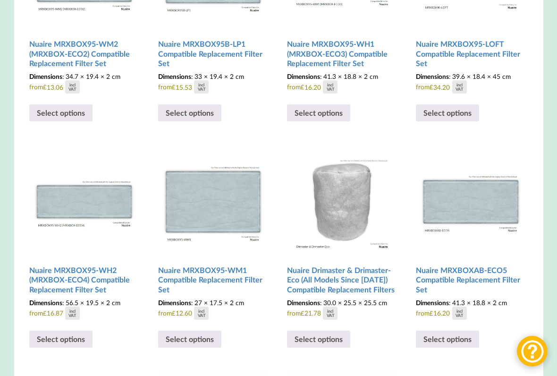 The height and width of the screenshot is (376, 557). Describe the element at coordinates (75, 302) in the screenshot. I see `span: : 56.5 × 19.5 × 2 cm` at that location.